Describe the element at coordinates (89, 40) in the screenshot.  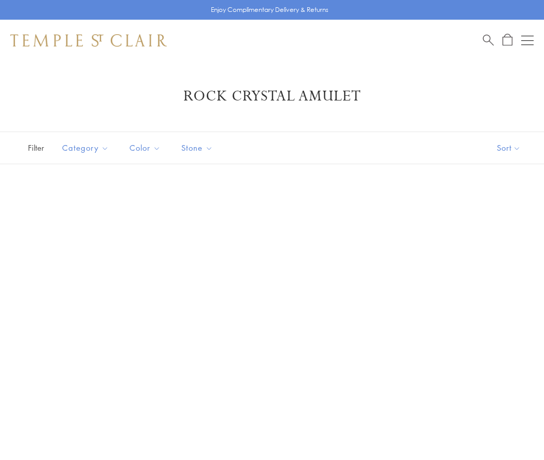
I see `img: Temple St. Clair` at that location.